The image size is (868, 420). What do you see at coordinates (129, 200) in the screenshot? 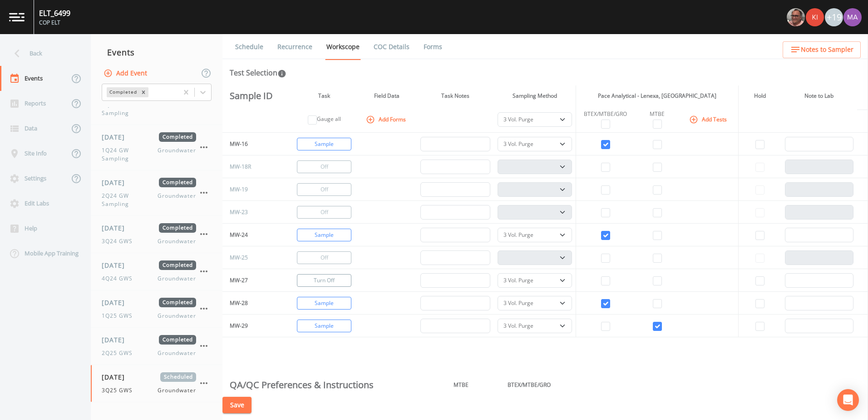
I see `span: 2Q24 GW Sampling` at bounding box center [129, 200].